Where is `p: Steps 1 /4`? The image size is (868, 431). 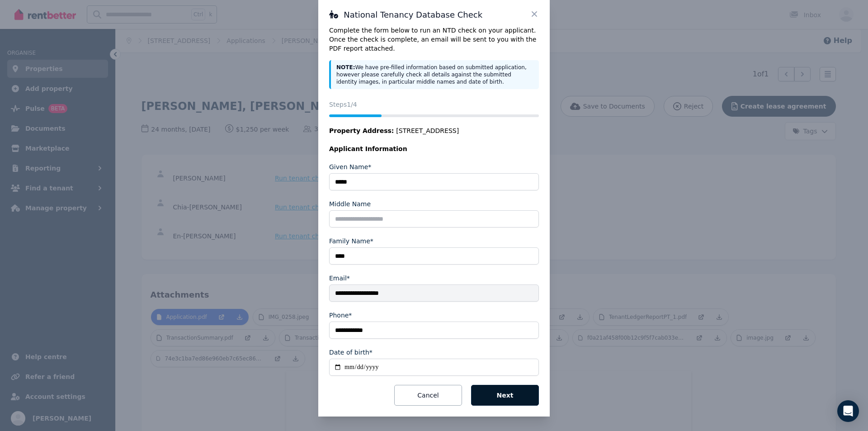 p: Steps 1 /4 is located at coordinates (434, 104).